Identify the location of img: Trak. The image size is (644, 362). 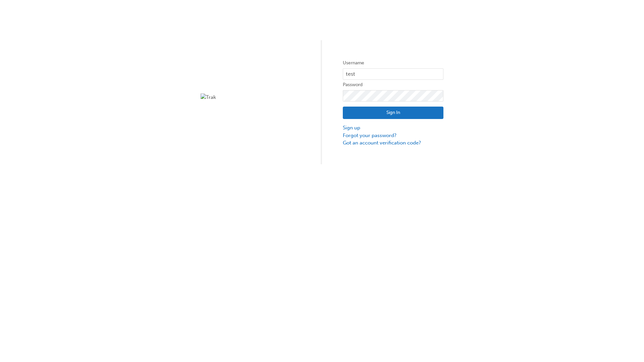
(251, 97).